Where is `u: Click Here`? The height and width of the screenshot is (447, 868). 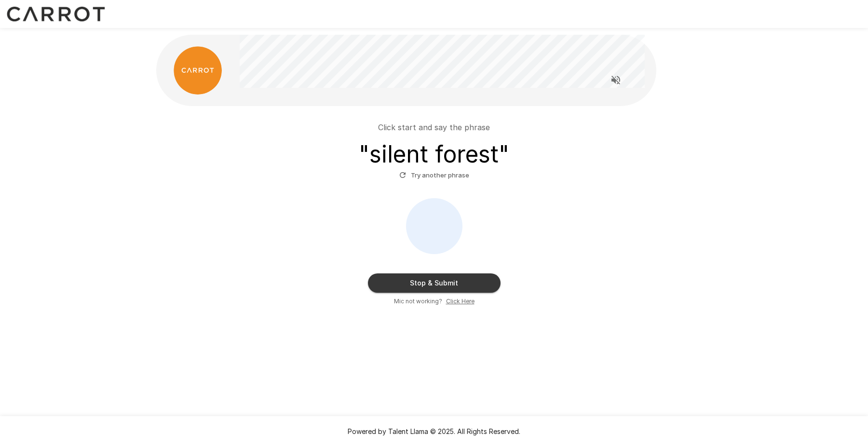
u: Click Here is located at coordinates (460, 301).